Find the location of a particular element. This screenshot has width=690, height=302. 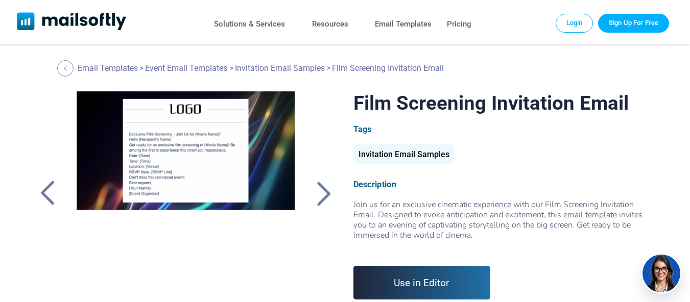

a: Resources is located at coordinates (330, 24).